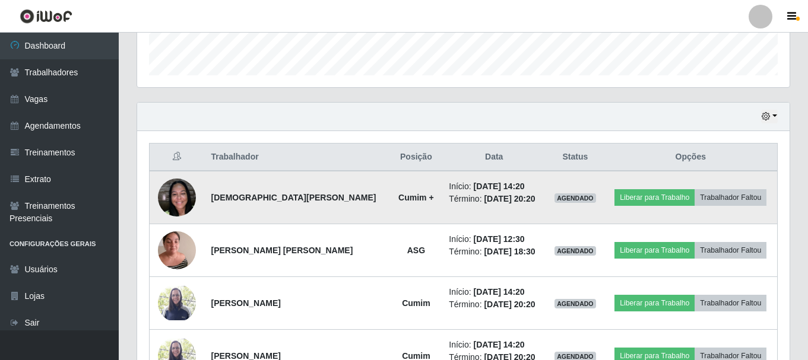  Describe the element at coordinates (46, 16) in the screenshot. I see `img: CoreUI Logo` at that location.